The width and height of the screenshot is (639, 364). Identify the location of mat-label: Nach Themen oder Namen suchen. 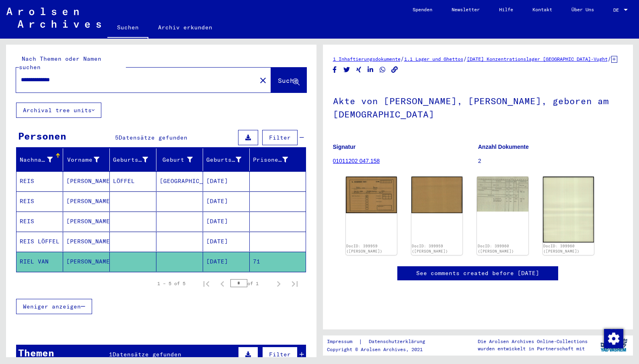
(60, 63).